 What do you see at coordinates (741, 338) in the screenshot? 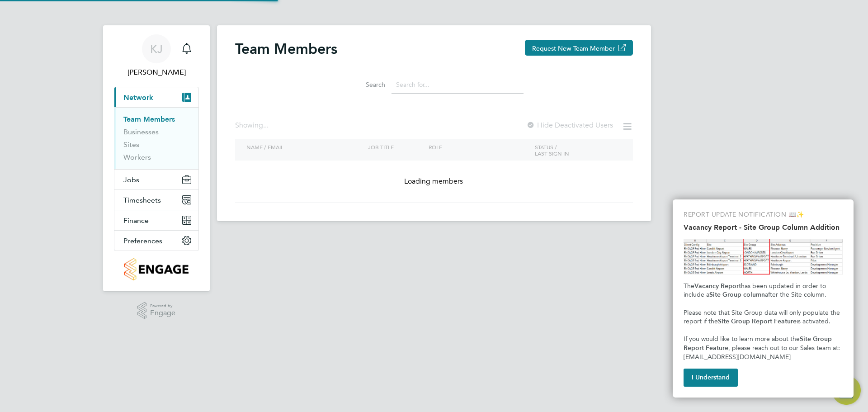
I see `span: If you would like to learn more about the` at bounding box center [741, 338].